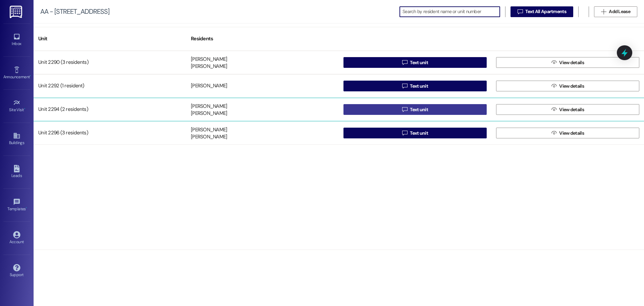 This screenshot has width=644, height=306. What do you see at coordinates (545, 12) in the screenshot?
I see `span: Text All Apartments` at bounding box center [545, 12].